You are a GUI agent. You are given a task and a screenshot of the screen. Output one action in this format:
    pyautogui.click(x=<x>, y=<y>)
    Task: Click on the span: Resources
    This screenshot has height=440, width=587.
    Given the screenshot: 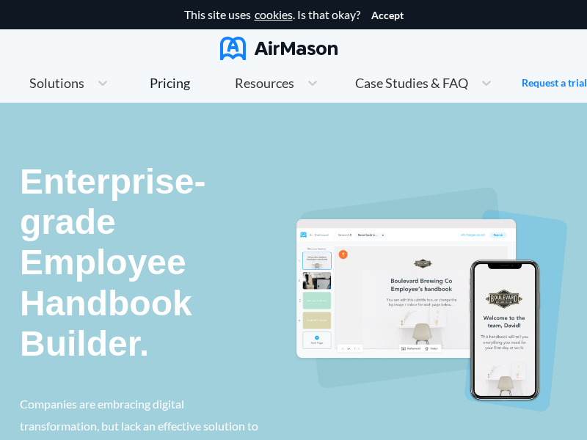 What is the action you would take?
    pyautogui.click(x=264, y=83)
    